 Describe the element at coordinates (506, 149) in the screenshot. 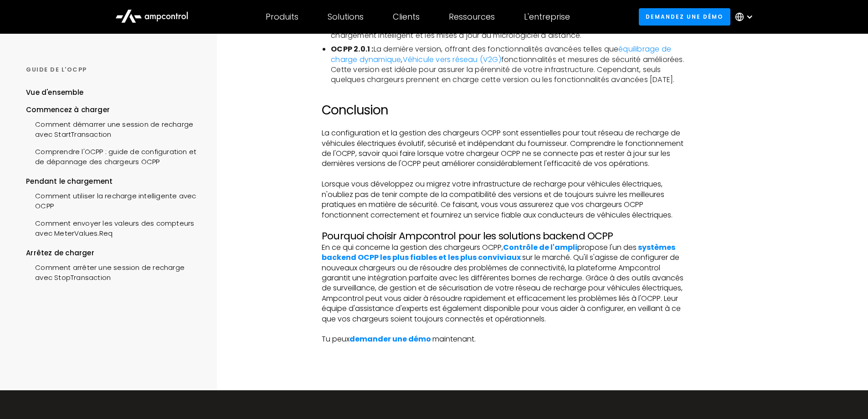

I see `p: La configuration et la gestion des chargeurs OCPP sont essentielles pour tout réseau de recharge ...` at that location.